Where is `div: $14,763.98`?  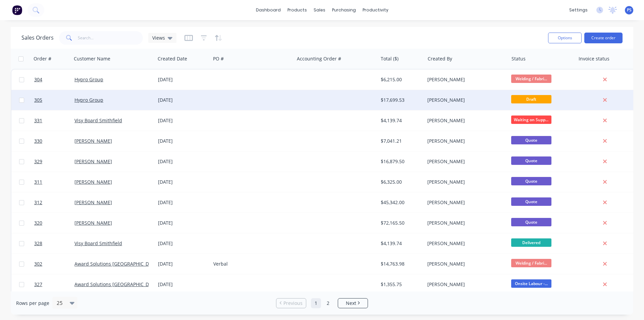 div: $14,763.98 is located at coordinates (400, 264).